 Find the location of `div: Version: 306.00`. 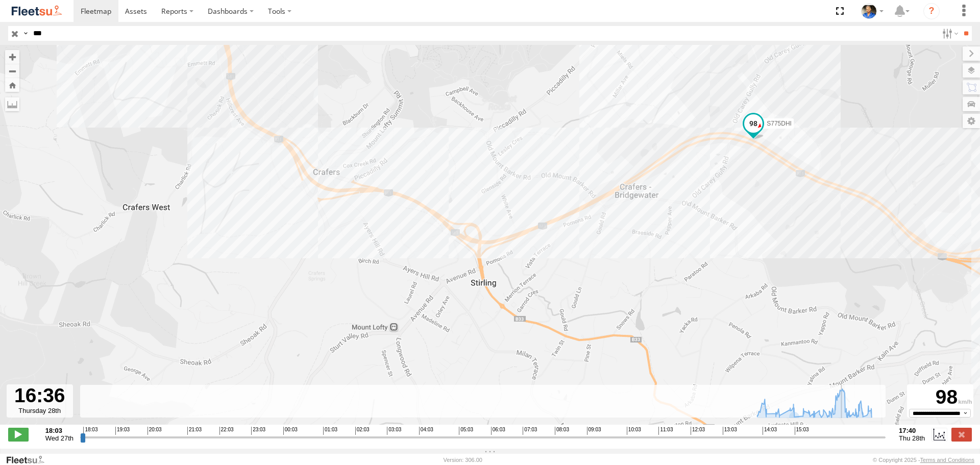

div: Version: 306.00 is located at coordinates (463, 460).